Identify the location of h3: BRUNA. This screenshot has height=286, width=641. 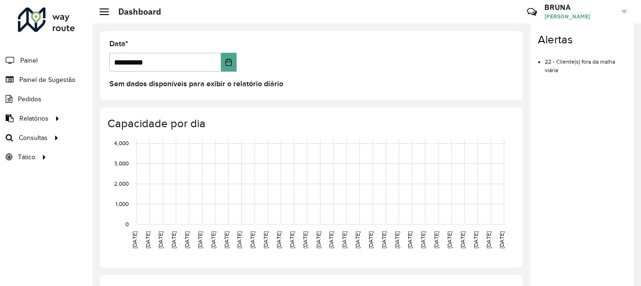
(580, 7).